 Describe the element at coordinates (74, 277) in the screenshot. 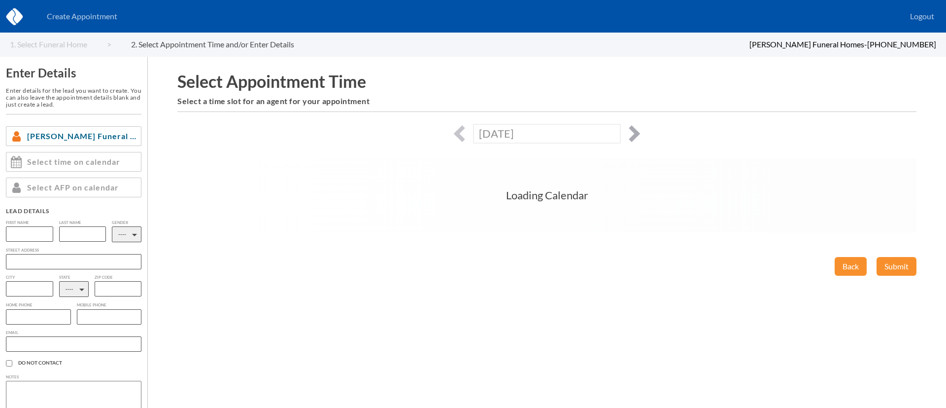

I see `label: State` at that location.